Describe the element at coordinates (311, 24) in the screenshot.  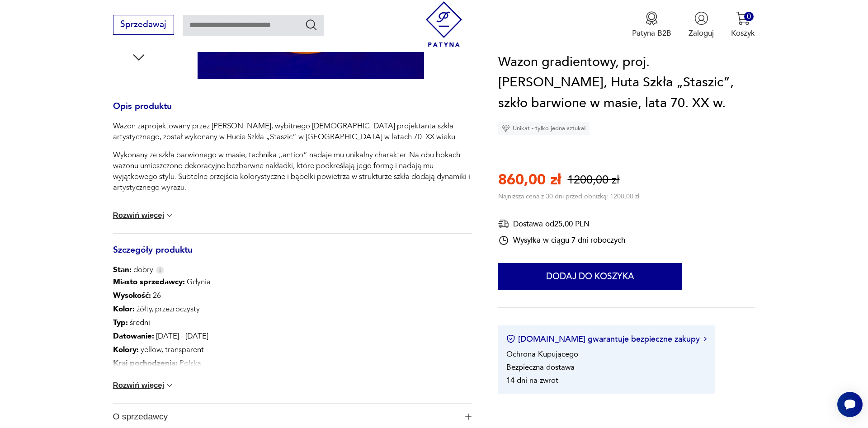
I see `button: Szukaj` at that location.